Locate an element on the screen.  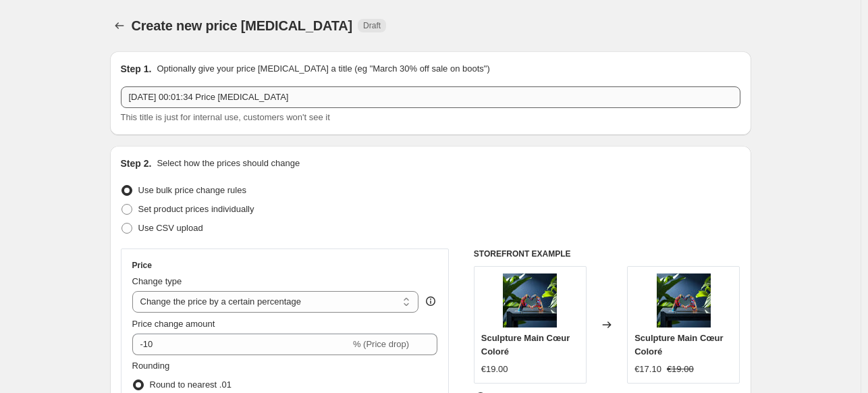
span: Use CSV upload is located at coordinates (171, 227).